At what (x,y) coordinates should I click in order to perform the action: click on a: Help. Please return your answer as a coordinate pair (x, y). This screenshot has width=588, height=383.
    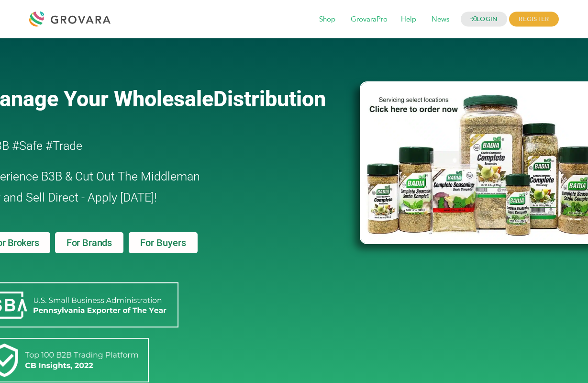
    Looking at the image, I should click on (409, 20).